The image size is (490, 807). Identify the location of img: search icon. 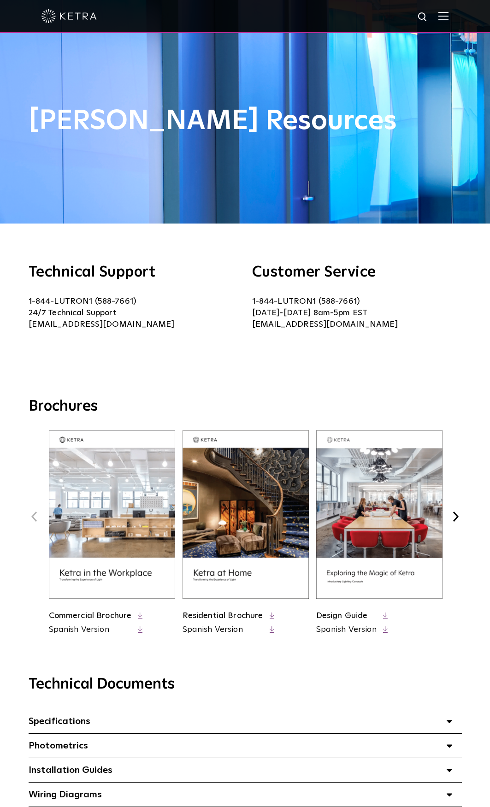
(423, 17).